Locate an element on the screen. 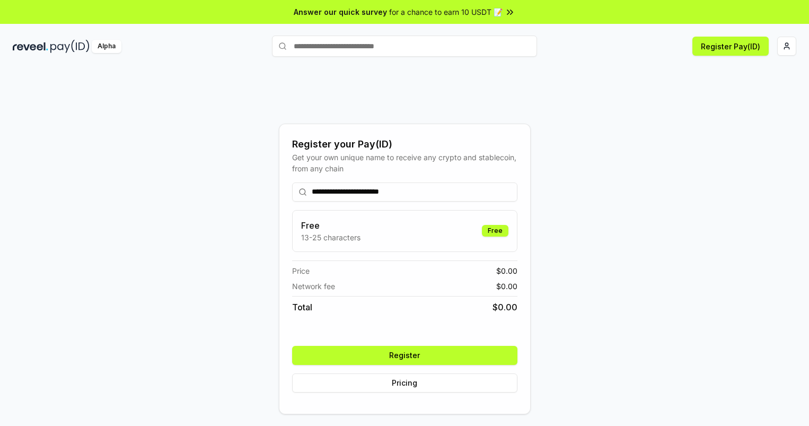 The width and height of the screenshot is (809, 426). span: for a chance to earn 10 USDT 📝 is located at coordinates (446, 12).